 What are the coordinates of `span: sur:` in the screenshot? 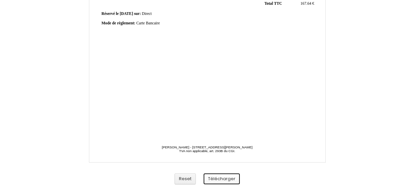 It's located at (137, 14).